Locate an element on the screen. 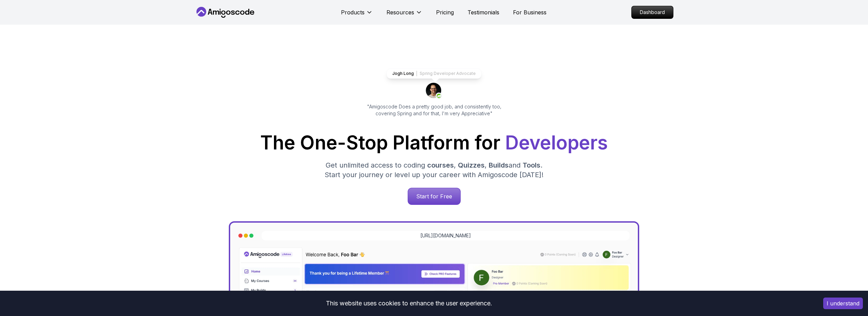 The width and height of the screenshot is (868, 316). a: Pricing is located at coordinates (445, 12).